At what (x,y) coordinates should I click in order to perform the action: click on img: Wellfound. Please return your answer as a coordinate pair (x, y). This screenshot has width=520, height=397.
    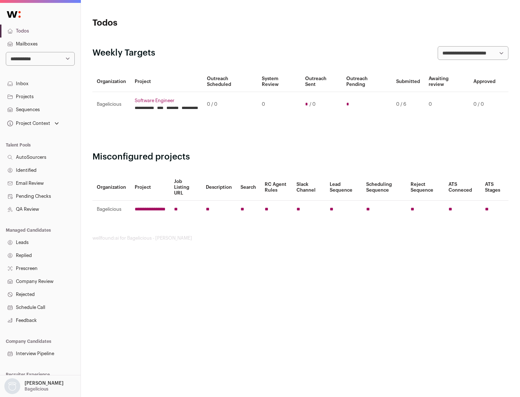
    Looking at the image, I should click on (14, 14).